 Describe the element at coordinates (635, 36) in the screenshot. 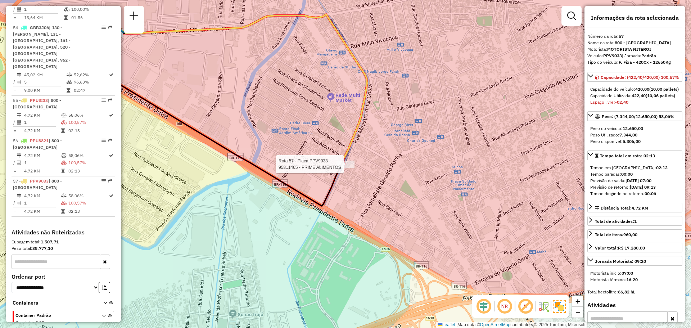

I see `div: Número da rota:` at that location.